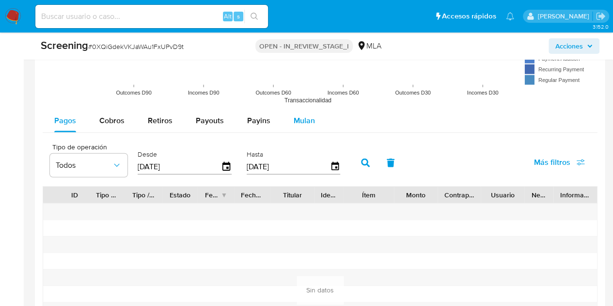  What do you see at coordinates (136, 47) in the screenshot?
I see `span: # 0XQiGdekVKJaWAu1FxUPvD9t` at bounding box center [136, 47].